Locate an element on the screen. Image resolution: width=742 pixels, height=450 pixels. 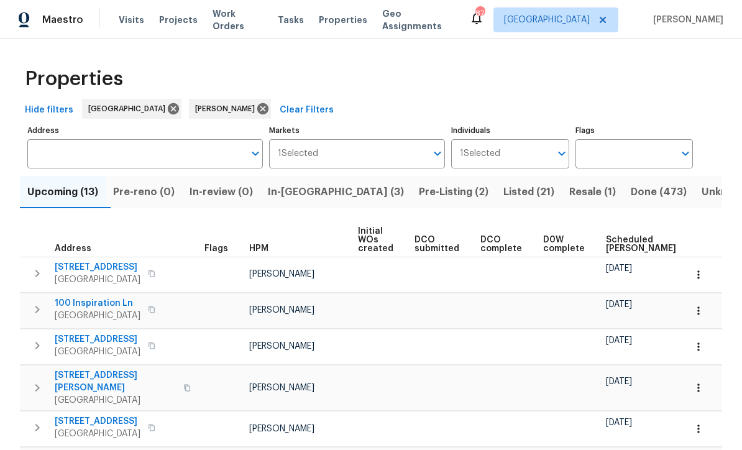
button: Clear Filters is located at coordinates (306, 110).